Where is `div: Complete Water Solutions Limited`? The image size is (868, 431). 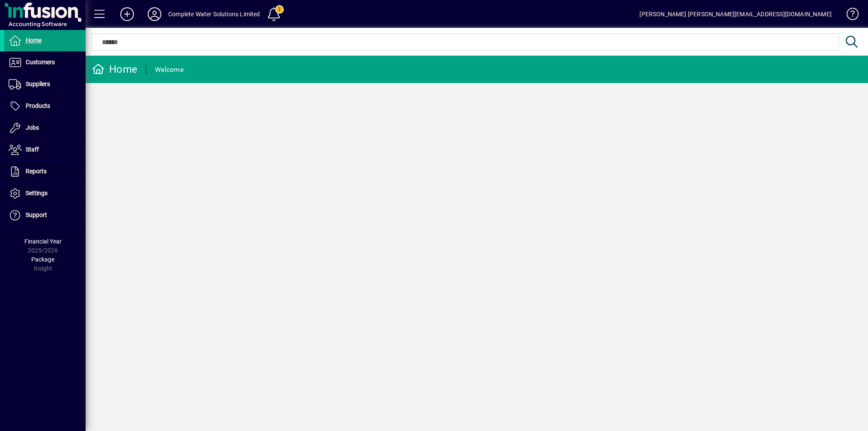 div: Complete Water Solutions Limited is located at coordinates (214, 14).